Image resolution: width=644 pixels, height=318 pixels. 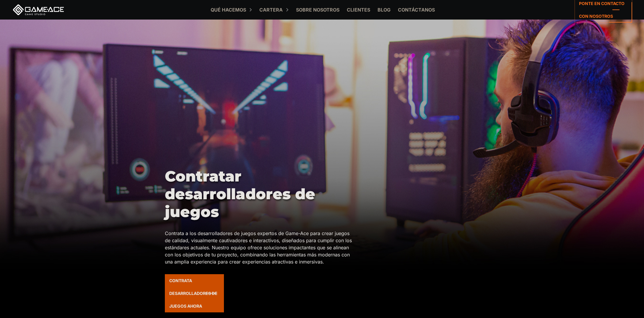 What do you see at coordinates (259, 247) in the screenshot?
I see `font: Contrata a los desarrolladores de juegos expertos de Game-Ace para crear juegos de calidad, visua...` at bounding box center [259, 247].